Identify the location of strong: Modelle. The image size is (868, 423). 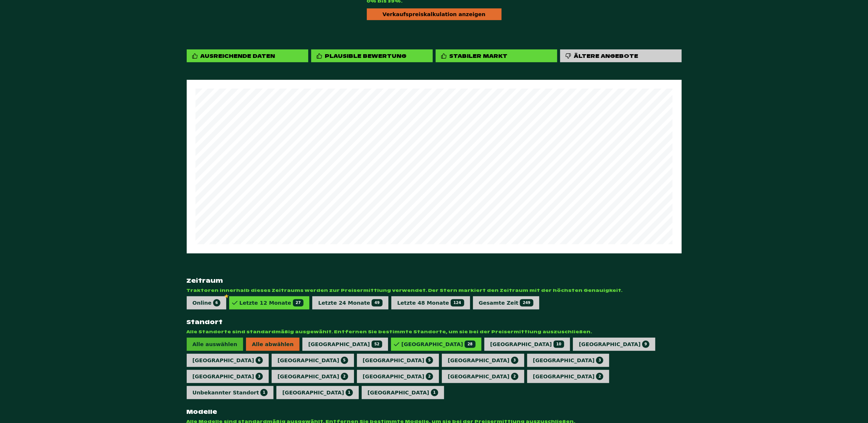
(434, 412).